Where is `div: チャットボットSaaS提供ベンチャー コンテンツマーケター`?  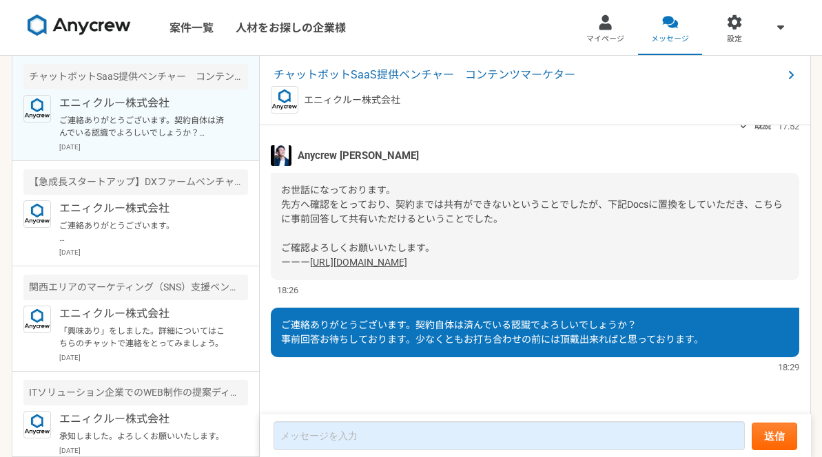 div: チャットボットSaaS提供ベンチャー コンテンツマーケター is located at coordinates (136, 76).